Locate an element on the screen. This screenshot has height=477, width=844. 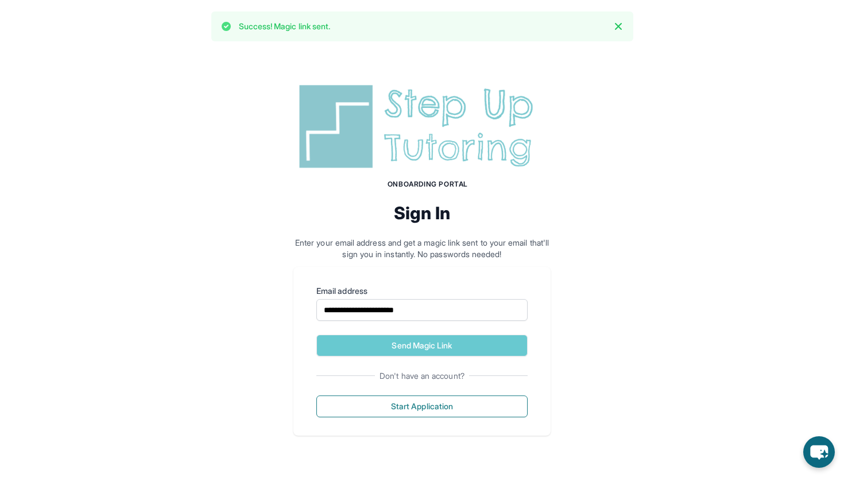
h1: Onboarding Portal is located at coordinates (428, 184).